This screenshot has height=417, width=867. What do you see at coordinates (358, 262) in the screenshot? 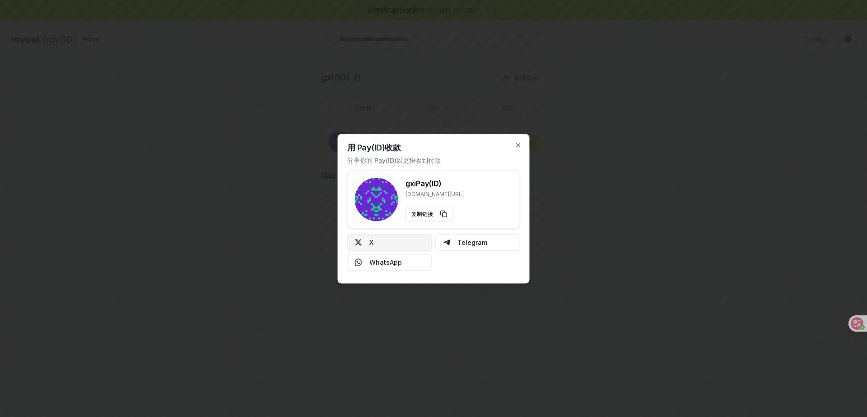
I see `img: Whatsapp` at bounding box center [358, 262].